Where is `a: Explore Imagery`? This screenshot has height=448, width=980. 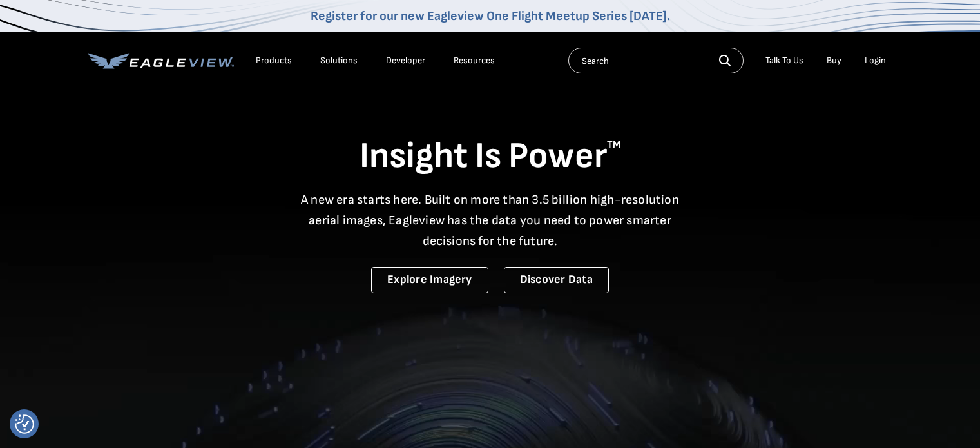 a: Explore Imagery is located at coordinates (430, 280).